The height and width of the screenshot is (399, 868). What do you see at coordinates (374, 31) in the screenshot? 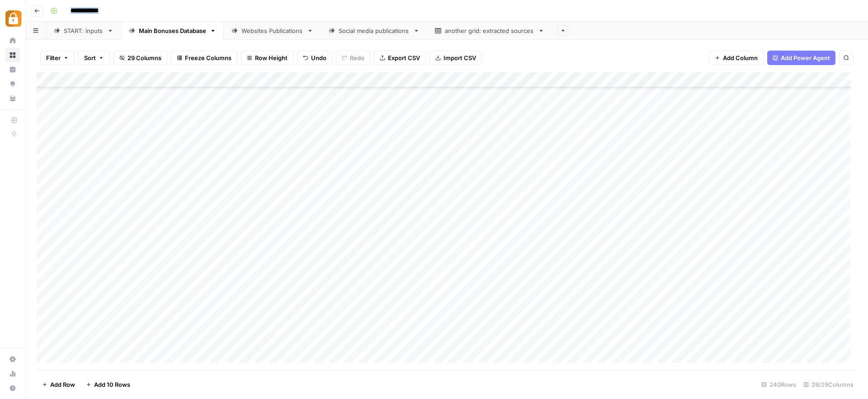
I see `div: Social media publications` at bounding box center [374, 31].